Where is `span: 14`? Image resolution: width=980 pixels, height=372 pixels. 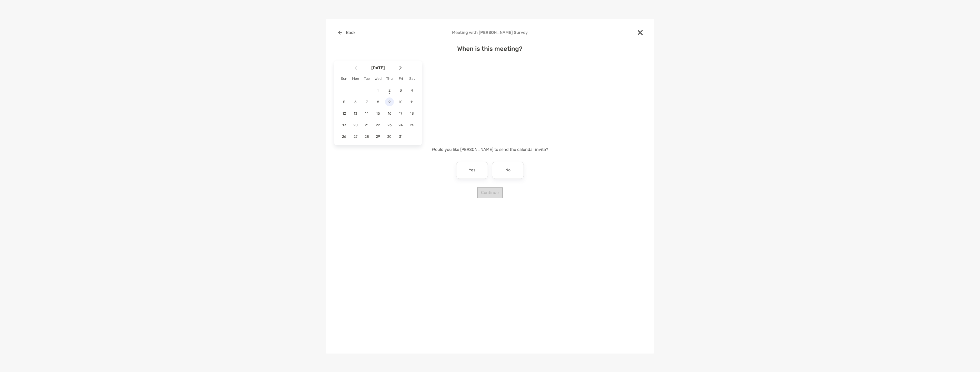 span: 14 is located at coordinates (366, 113).